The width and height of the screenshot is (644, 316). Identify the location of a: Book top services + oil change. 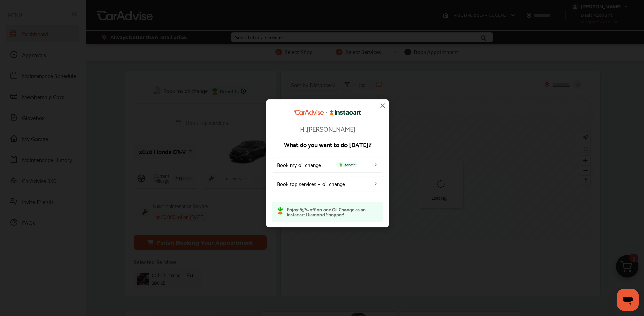
(327, 184).